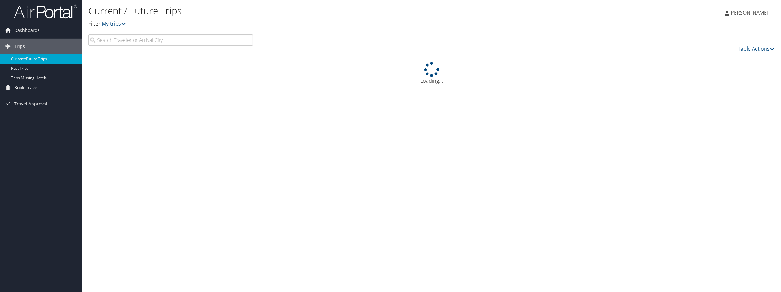 Image resolution: width=781 pixels, height=292 pixels. Describe the element at coordinates (756, 49) in the screenshot. I see `a: Table Actions` at that location.